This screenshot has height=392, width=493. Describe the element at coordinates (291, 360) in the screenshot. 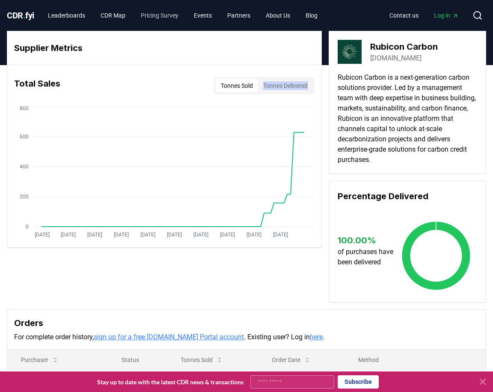

I see `button: Order Date` at that location.